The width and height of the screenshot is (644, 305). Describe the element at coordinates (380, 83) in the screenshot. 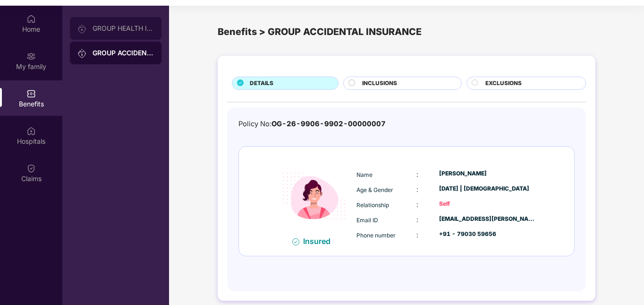

I see `span: INCLUSIONS` at that location.